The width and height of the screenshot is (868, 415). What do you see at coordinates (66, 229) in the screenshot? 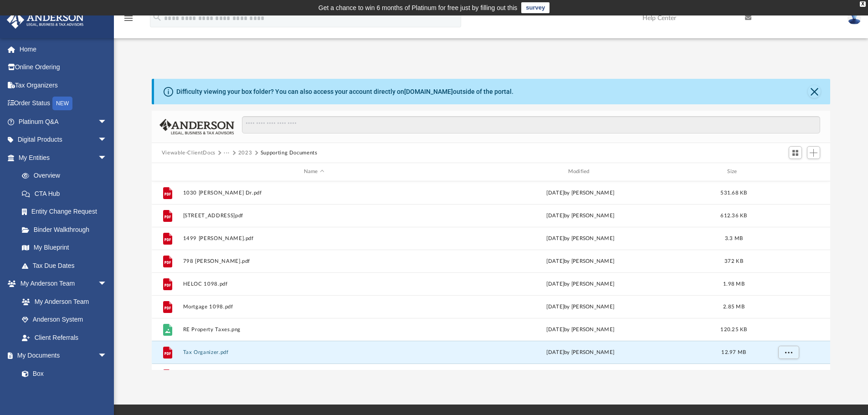
I see `a: Binder Walkthrough` at bounding box center [66, 229].